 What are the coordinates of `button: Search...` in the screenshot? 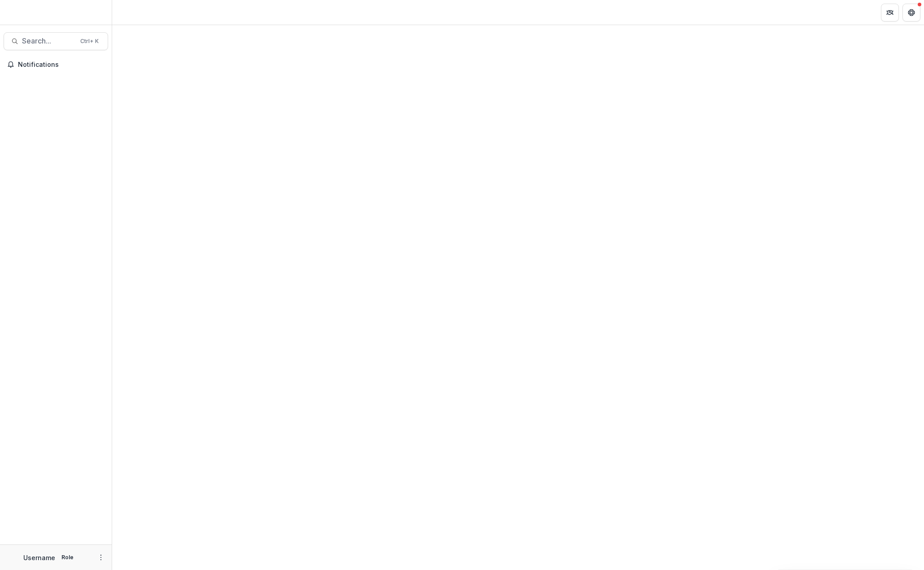 It's located at (56, 41).